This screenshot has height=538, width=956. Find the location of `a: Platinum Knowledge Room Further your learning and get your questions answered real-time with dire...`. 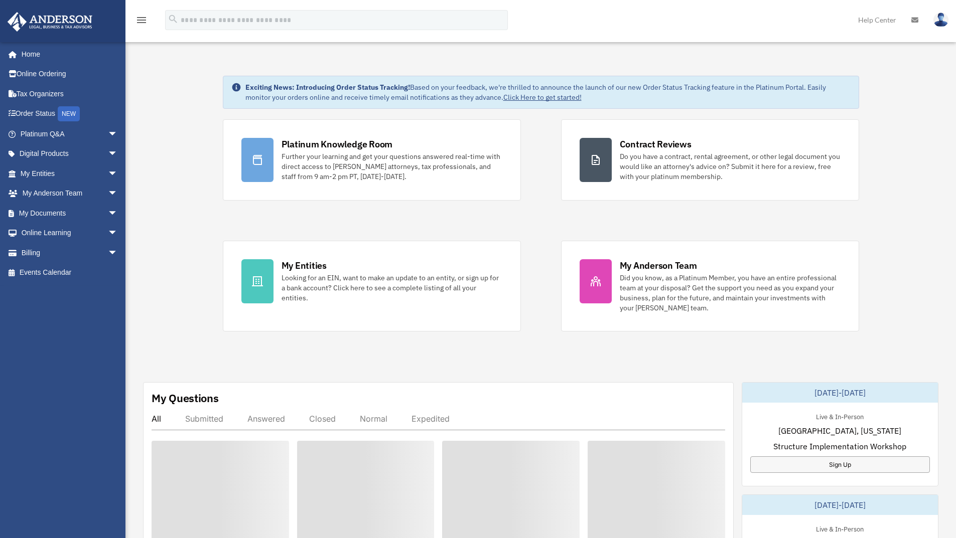

a: Platinum Knowledge Room Further your learning and get your questions answered real-time with dire... is located at coordinates (372, 160).